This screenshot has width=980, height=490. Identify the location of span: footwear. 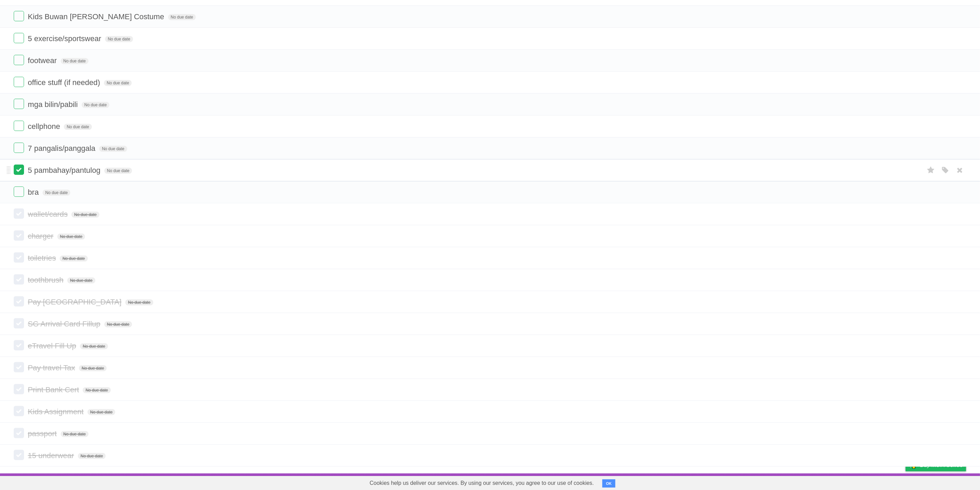
(43, 60).